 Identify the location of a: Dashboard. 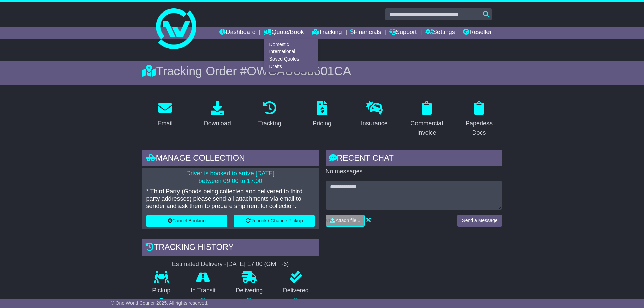
(237, 33).